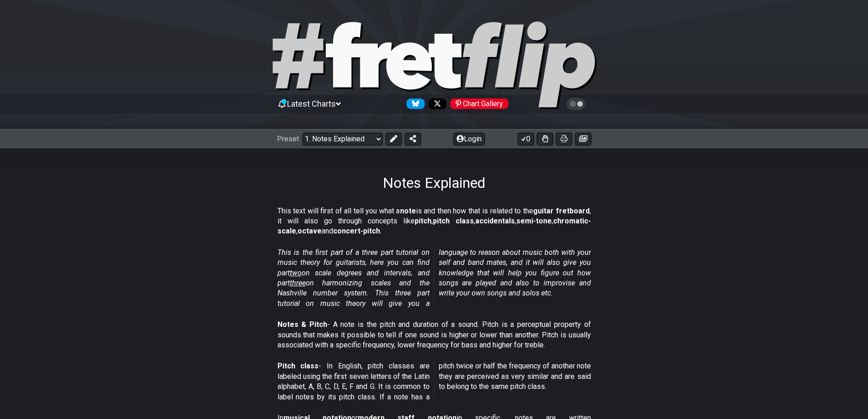  What do you see at coordinates (309, 231) in the screenshot?
I see `strong: octave` at bounding box center [309, 231].